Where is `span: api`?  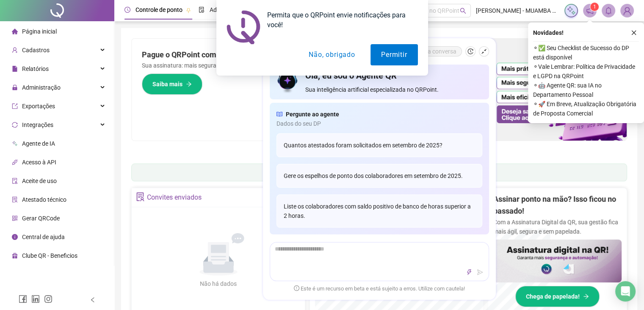
span: api is located at coordinates (15, 162).